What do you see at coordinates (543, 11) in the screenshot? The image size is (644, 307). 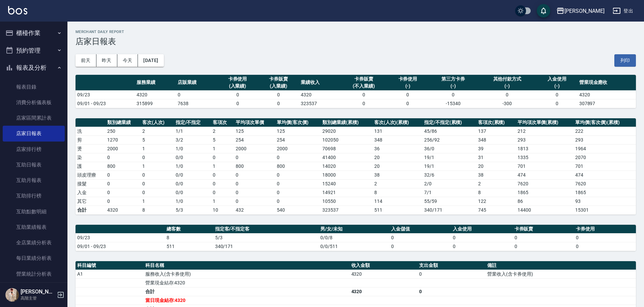 I see `button: save` at bounding box center [543, 11].